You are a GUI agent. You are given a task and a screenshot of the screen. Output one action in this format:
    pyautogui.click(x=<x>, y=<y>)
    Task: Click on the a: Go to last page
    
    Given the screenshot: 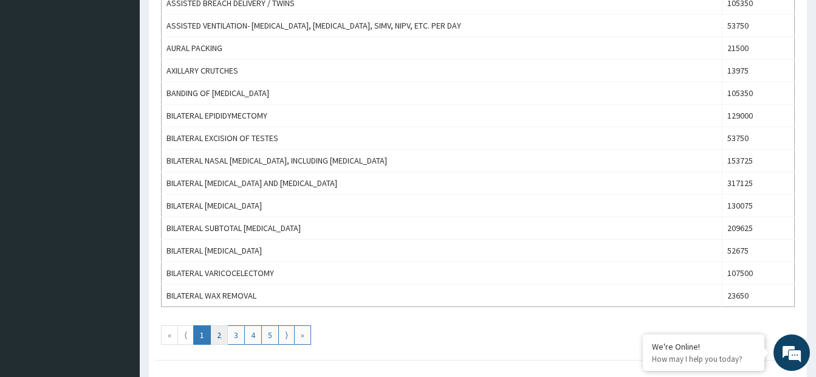 What is the action you would take?
    pyautogui.click(x=303, y=335)
    